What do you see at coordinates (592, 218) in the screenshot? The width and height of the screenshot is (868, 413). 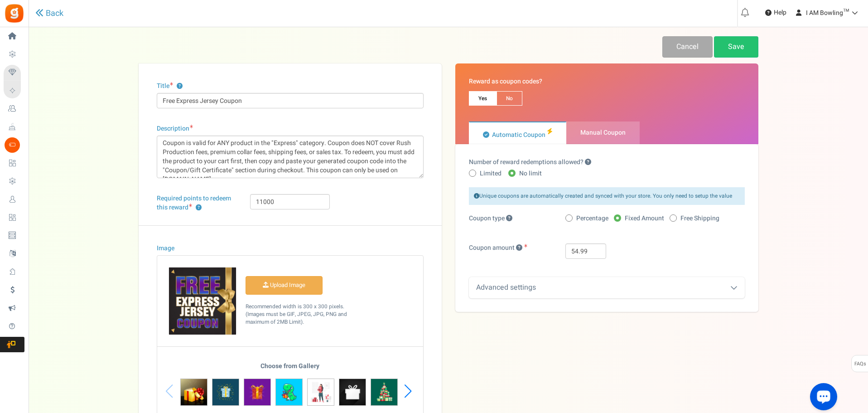 I see `span: Percentage` at bounding box center [592, 218].